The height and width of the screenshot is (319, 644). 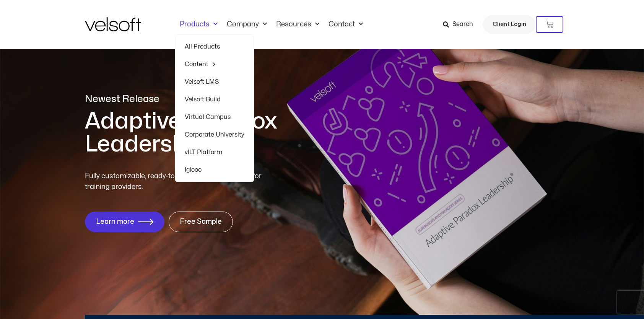 What do you see at coordinates (460, 24) in the screenshot?
I see `a: Search` at bounding box center [460, 24].